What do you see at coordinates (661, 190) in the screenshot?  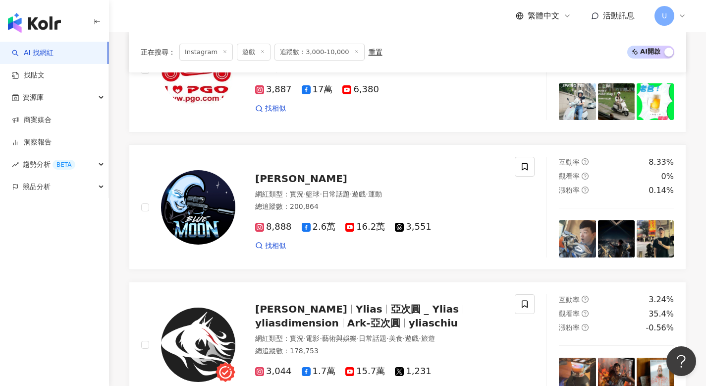 I see `div: 0.14%` at bounding box center [661, 190].